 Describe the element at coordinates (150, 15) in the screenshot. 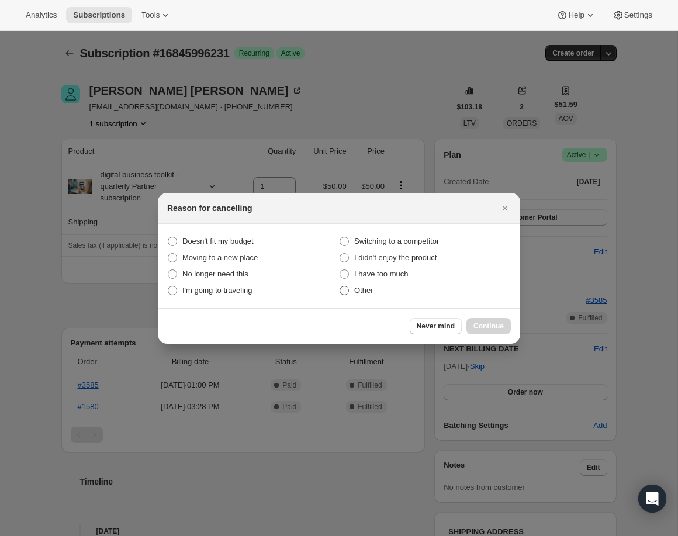

I see `span: Tools` at that location.